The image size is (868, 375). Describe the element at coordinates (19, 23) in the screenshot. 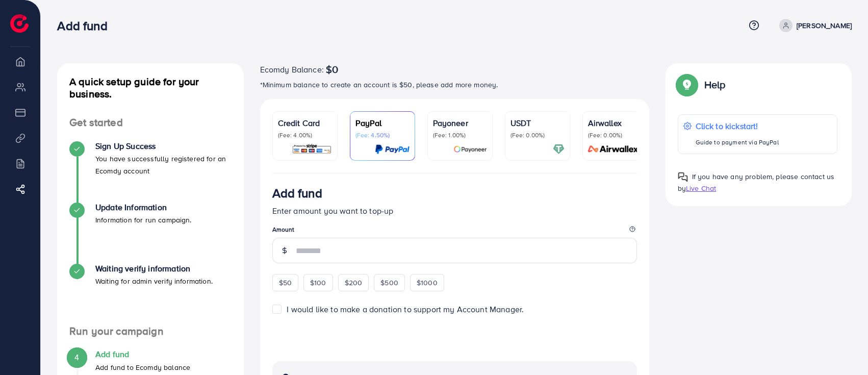

I see `img: logo` at that location.